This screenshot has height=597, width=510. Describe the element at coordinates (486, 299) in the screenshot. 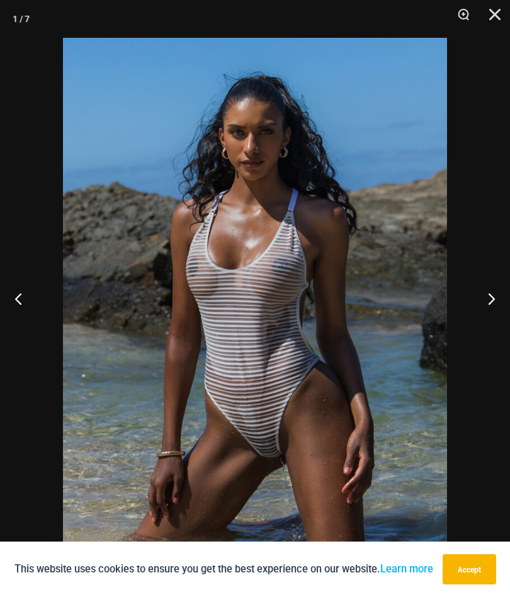

I see `button: Next` at that location.